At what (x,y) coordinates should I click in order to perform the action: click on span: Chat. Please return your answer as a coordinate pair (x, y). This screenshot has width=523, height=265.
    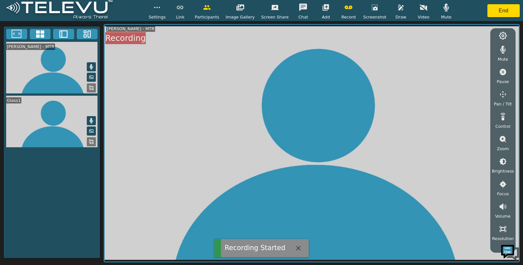
    Looking at the image, I should click on (303, 17).